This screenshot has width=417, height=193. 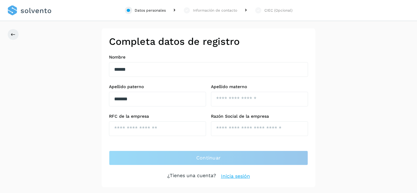 What do you see at coordinates (158, 87) in the screenshot?
I see `label: Apellido paterno` at bounding box center [158, 87].